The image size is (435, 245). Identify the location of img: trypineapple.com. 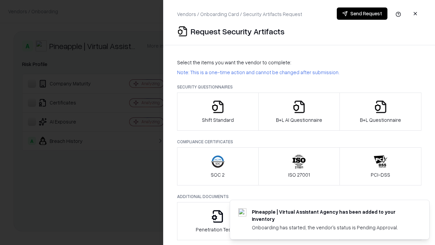
(242, 212).